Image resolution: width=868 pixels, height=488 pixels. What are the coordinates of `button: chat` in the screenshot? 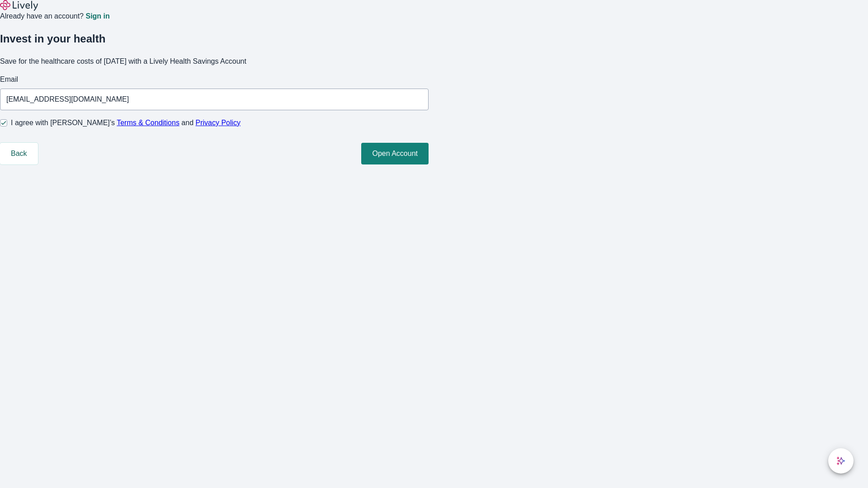 It's located at (841, 461).